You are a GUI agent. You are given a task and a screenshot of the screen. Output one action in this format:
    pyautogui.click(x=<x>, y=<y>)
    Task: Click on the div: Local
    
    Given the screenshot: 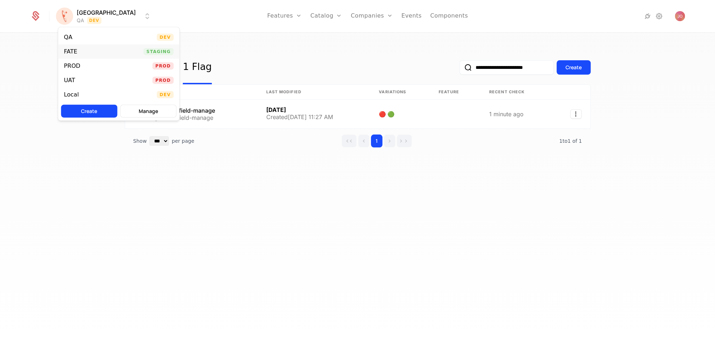 What is the action you would take?
    pyautogui.click(x=71, y=95)
    